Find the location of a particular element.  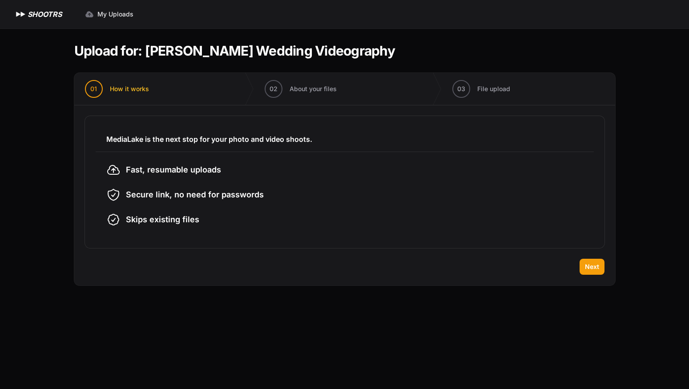

span: 02 is located at coordinates (274, 89).